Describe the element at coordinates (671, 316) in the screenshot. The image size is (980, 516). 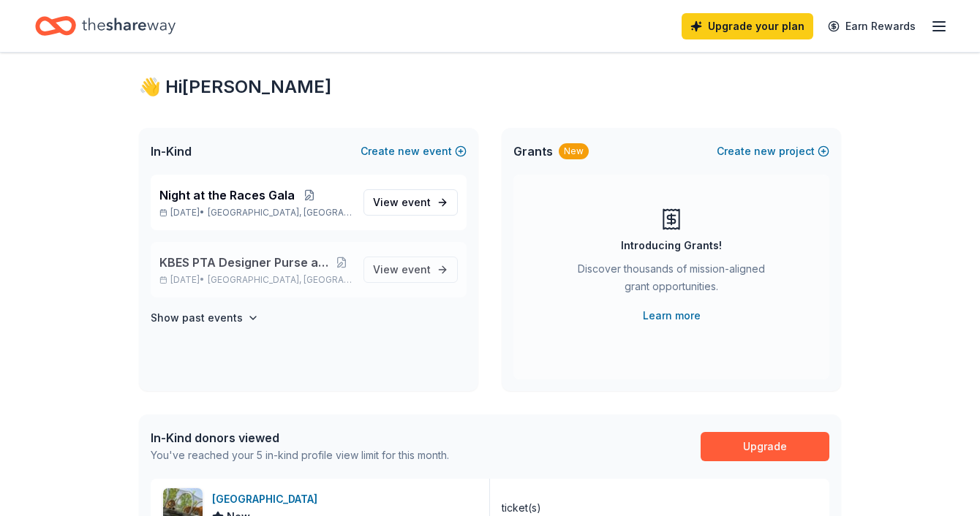
I see `a: Learn more` at that location.